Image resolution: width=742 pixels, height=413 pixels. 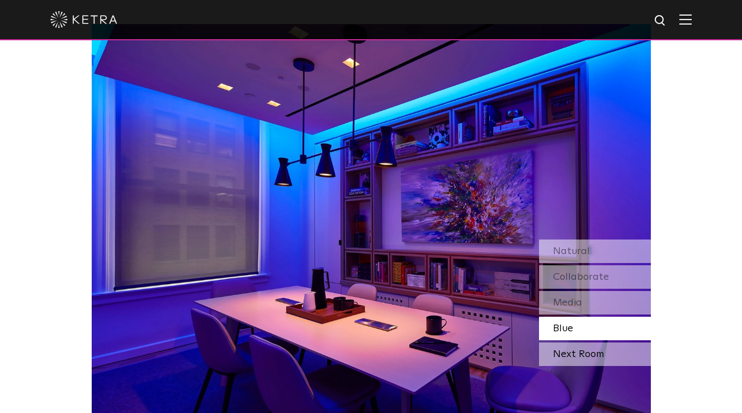 What do you see at coordinates (563, 328) in the screenshot?
I see `span: Blue` at bounding box center [563, 328].